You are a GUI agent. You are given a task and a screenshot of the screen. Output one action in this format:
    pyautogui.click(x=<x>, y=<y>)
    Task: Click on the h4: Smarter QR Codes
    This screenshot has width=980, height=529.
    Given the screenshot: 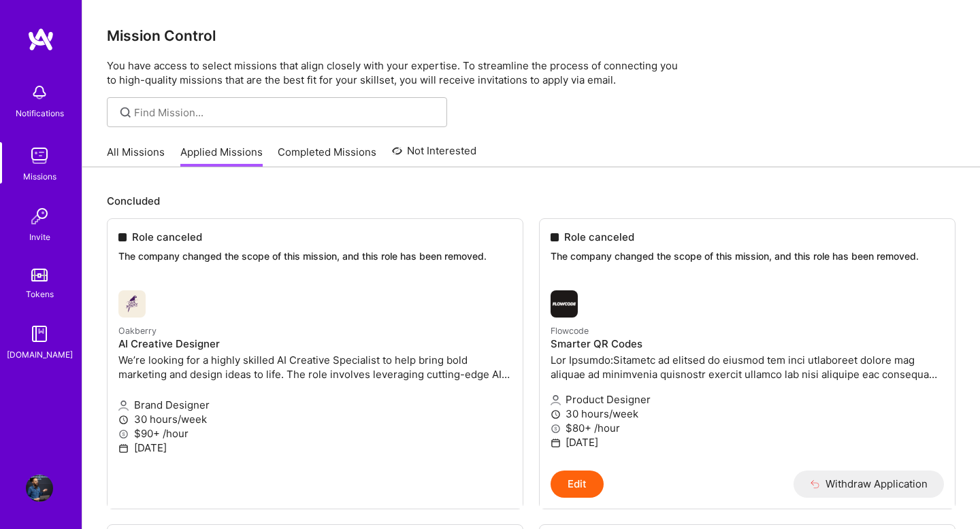 What is the action you would take?
    pyautogui.click(x=747, y=344)
    